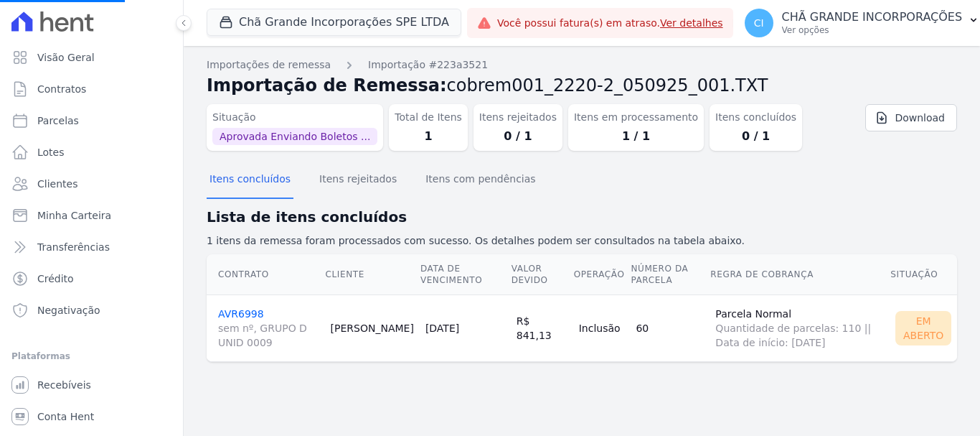 This screenshot has height=436, width=980. Describe the element at coordinates (69, 310) in the screenshot. I see `span: Negativação` at that location.